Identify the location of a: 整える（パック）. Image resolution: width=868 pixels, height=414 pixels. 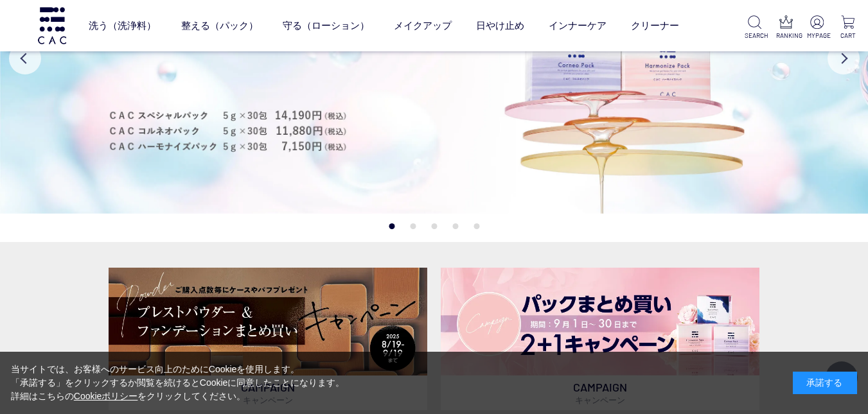
(220, 25).